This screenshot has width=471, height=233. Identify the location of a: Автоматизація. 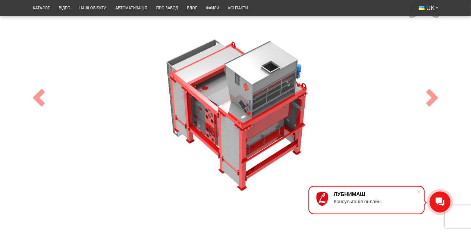
(131, 8).